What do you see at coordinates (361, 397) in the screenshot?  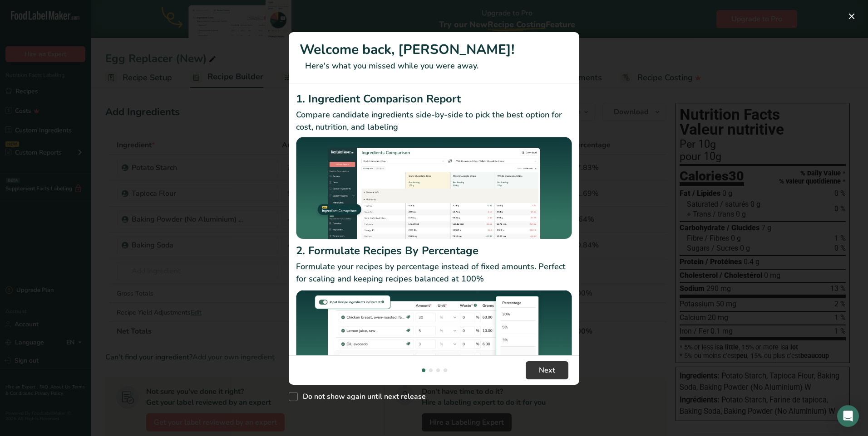 I see `span: Do not show again until next release` at bounding box center [361, 397].